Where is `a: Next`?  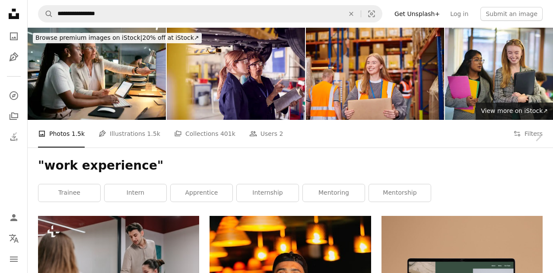
a: Next is located at coordinates (538, 137).